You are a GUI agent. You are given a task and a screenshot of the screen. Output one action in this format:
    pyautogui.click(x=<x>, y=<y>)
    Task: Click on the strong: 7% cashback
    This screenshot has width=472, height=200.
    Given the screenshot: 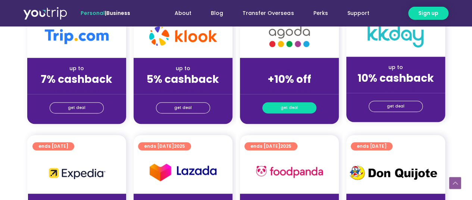 What is the action you would take?
    pyautogui.click(x=77, y=79)
    